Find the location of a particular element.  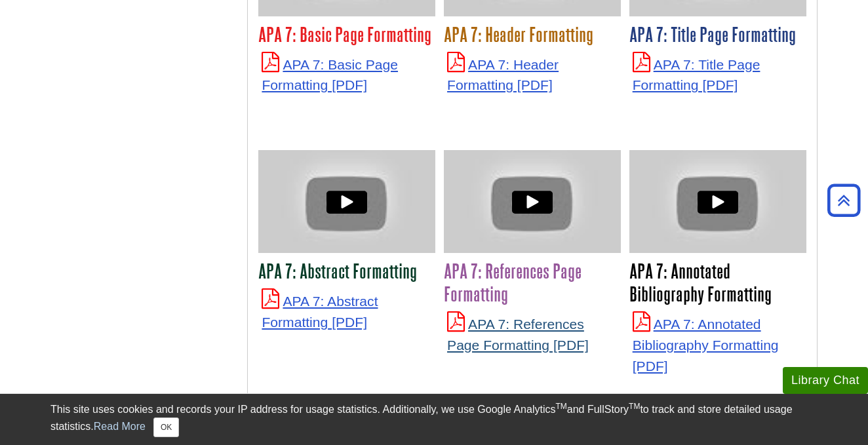

h3: APA 7: Basic Page Formatting is located at coordinates (347, 34).